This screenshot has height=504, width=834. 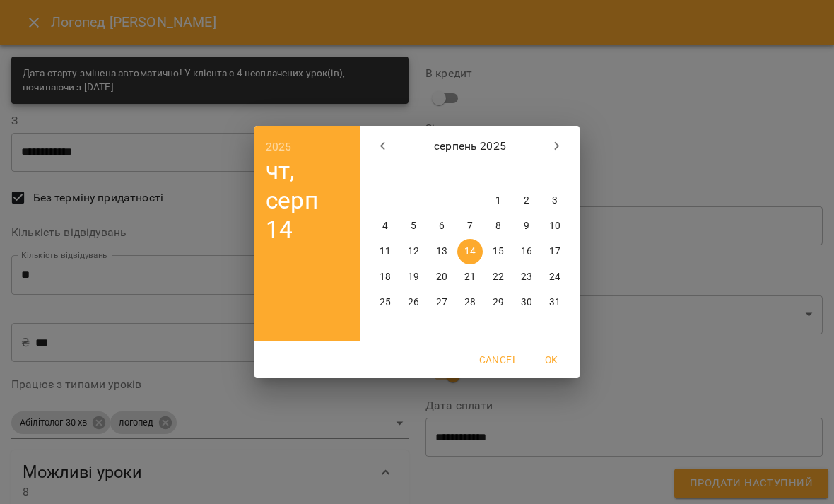 I want to click on button: 21, so click(x=470, y=277).